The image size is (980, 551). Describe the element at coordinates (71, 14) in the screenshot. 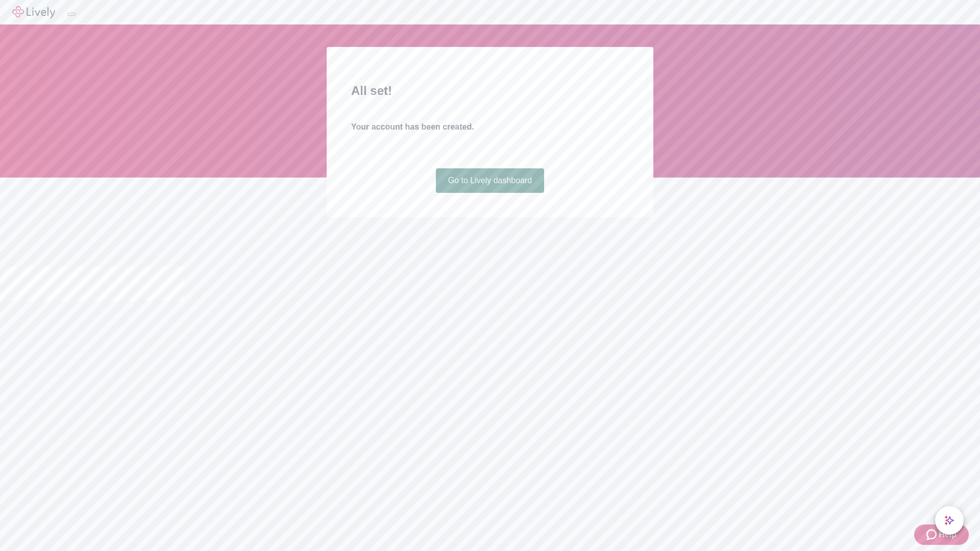

I see `button: Log out` at that location.